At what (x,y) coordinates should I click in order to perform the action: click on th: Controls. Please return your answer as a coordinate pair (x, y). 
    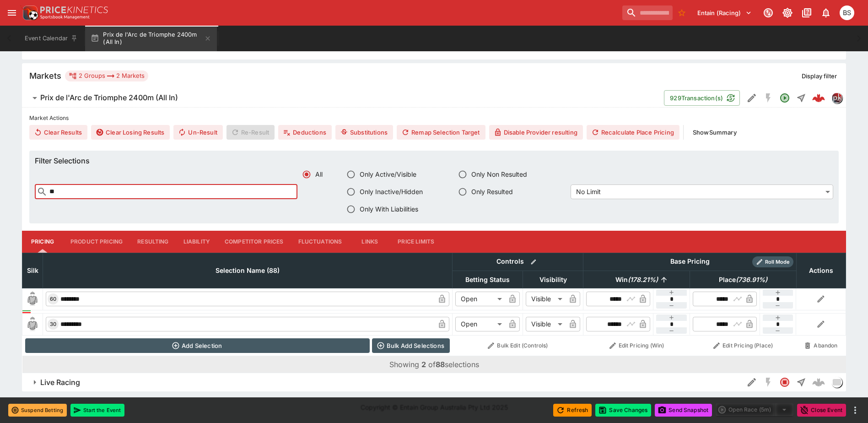
    Looking at the image, I should click on (518, 262).